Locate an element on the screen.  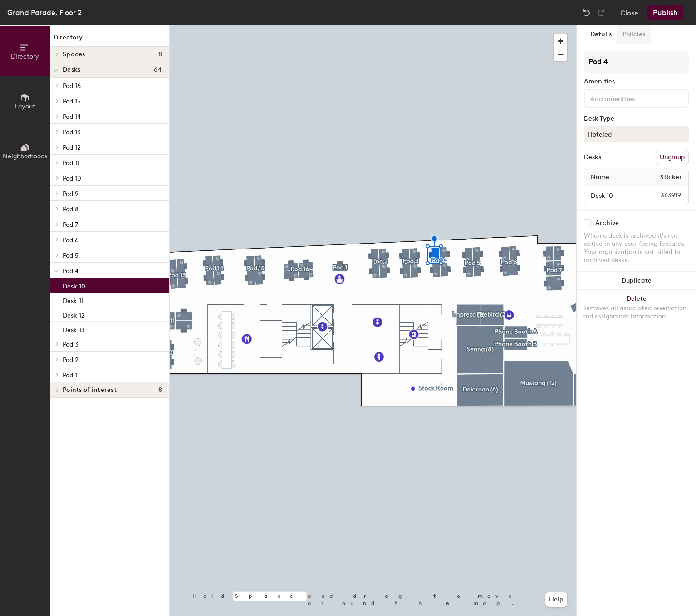
div: Amenities is located at coordinates (636, 82).